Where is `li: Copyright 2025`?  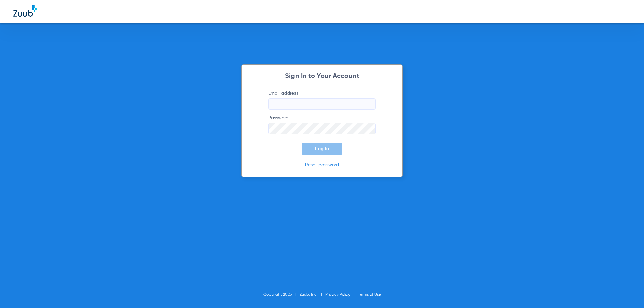
li: Copyright 2025 is located at coordinates (282, 295).